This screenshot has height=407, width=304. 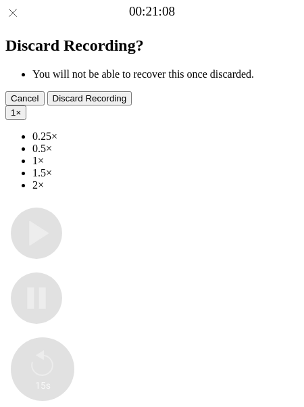 I want to click on li: You will not be able to recover this once discarded., so click(x=166, y=74).